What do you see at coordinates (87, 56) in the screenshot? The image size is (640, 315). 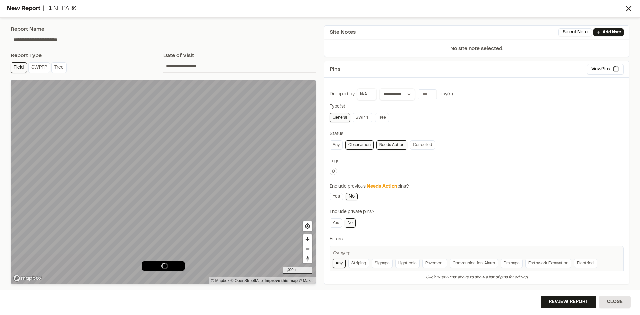 I see `div: Report Type` at bounding box center [87, 56].